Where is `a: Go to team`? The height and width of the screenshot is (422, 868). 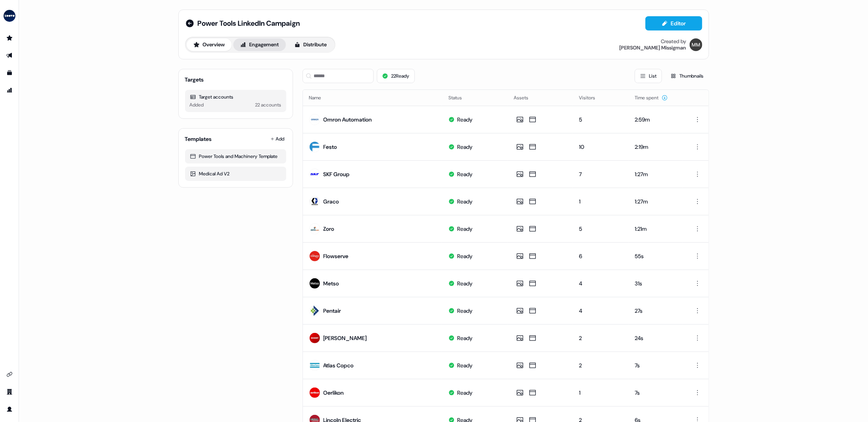
a: Go to team is located at coordinates (9, 392).